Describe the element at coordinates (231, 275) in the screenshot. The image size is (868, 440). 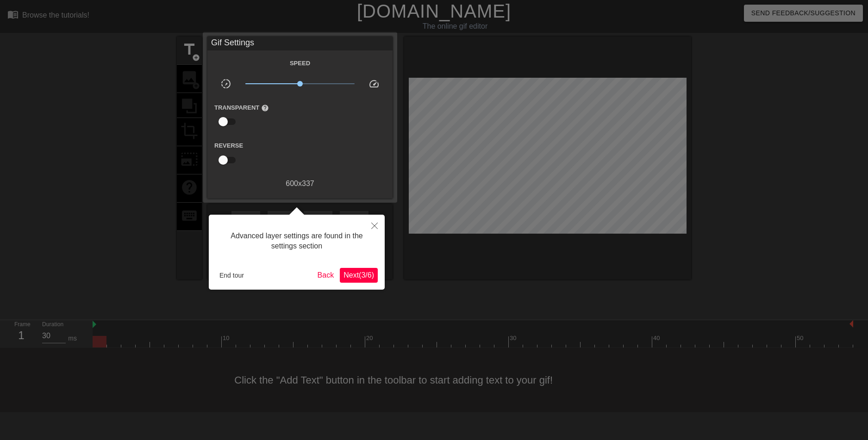
I see `button: End tour` at that location.